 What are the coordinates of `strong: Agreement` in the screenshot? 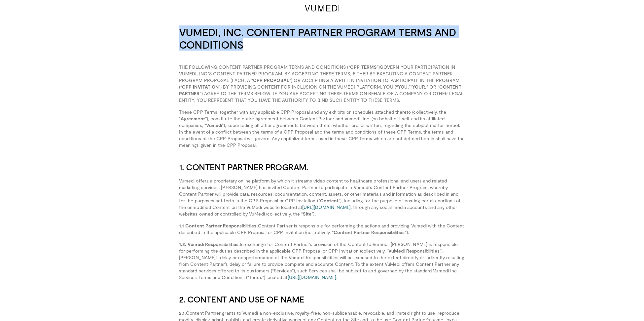 It's located at (193, 118).